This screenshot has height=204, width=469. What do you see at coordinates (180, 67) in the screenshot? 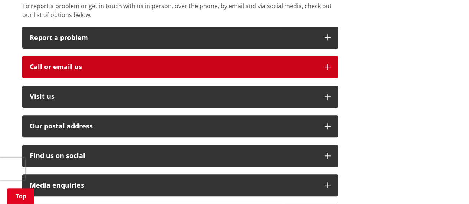
I see `button: Call or email us` at bounding box center [180, 67].